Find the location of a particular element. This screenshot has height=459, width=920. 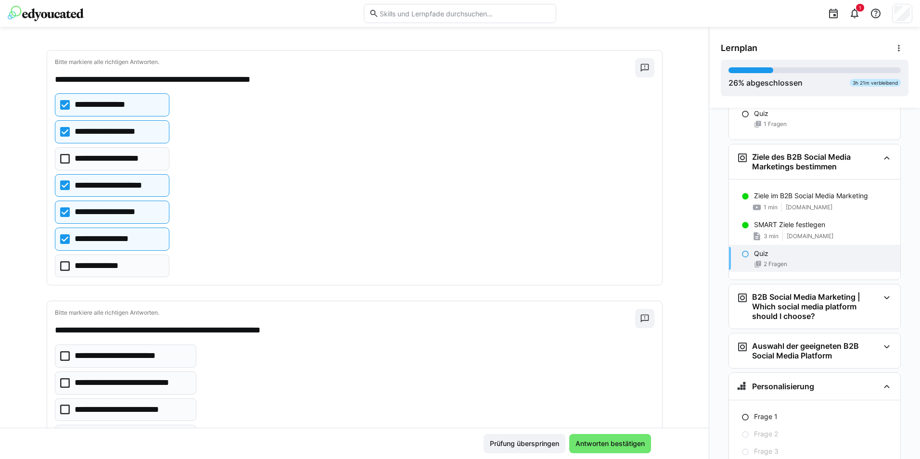

p: SMART Ziele festlegen is located at coordinates (790, 225).